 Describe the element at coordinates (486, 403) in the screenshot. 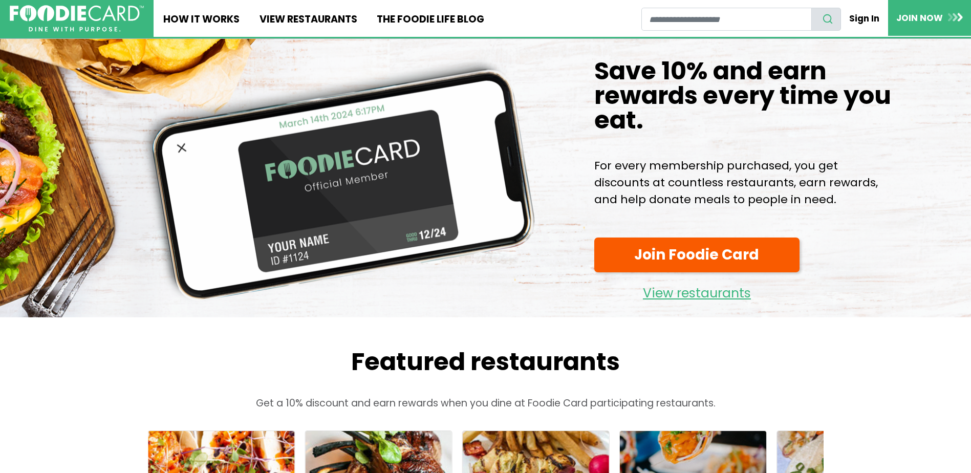

I see `p: Get a 10% discount and earn rewards when you dine at Foodie Card participating restaurants.` at that location.